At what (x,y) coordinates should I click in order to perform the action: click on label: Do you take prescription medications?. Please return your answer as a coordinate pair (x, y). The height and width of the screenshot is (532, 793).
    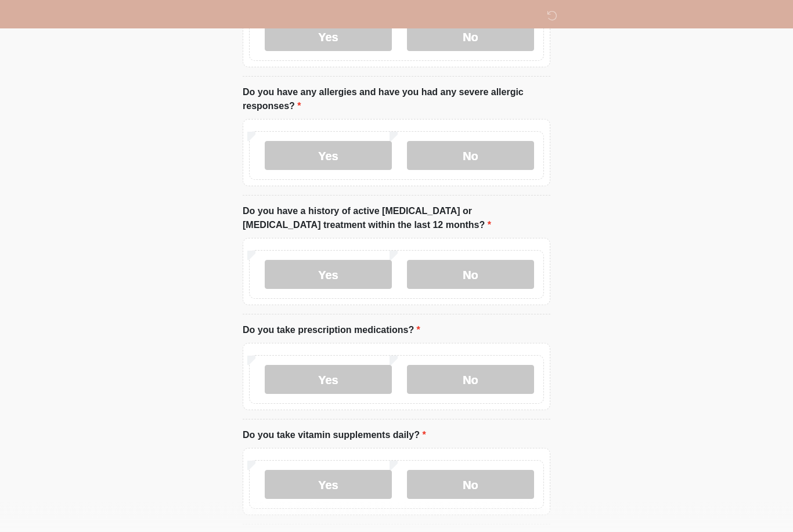
    Looking at the image, I should click on (331, 331).